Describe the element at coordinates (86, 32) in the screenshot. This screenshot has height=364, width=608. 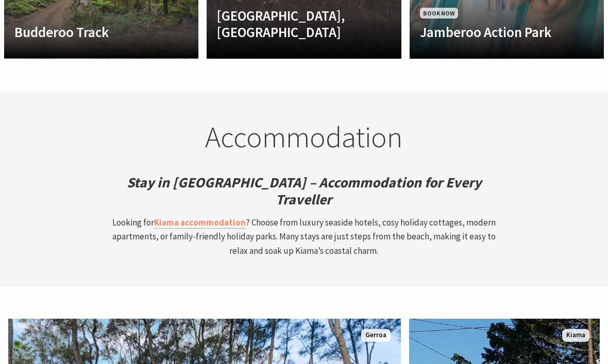
I see `h4: Budderoo Track` at that location.